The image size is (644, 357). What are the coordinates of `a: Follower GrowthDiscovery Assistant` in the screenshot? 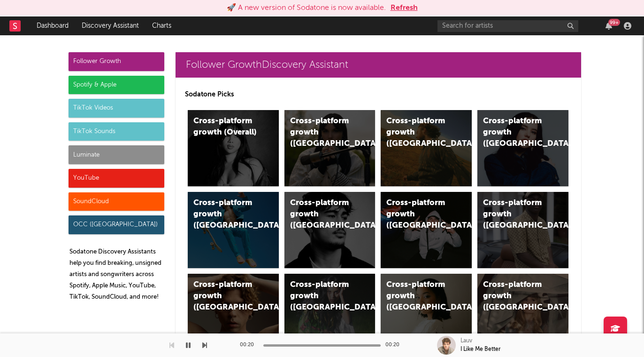 It's located at (379, 65).